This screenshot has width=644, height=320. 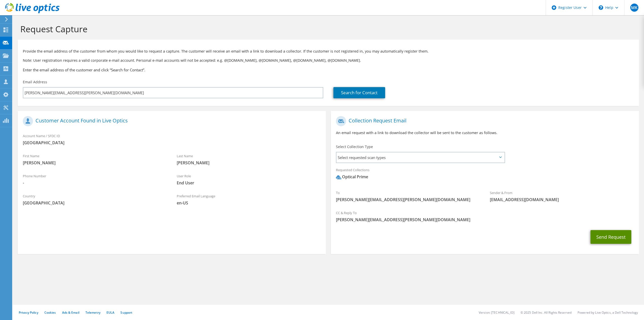 I want to click on h1: Collection Request Email, so click(x=484, y=121).